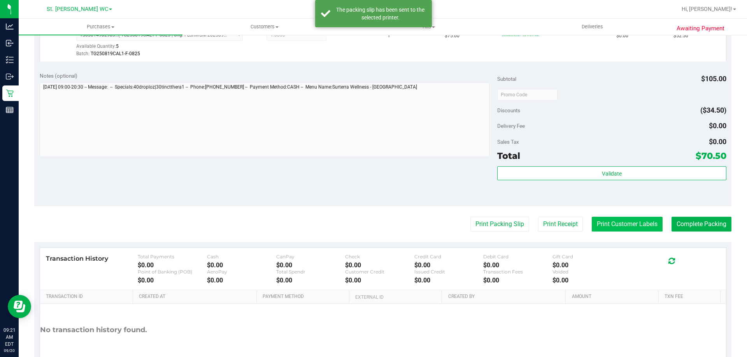  I want to click on div: Available Quantity:, so click(164, 48).